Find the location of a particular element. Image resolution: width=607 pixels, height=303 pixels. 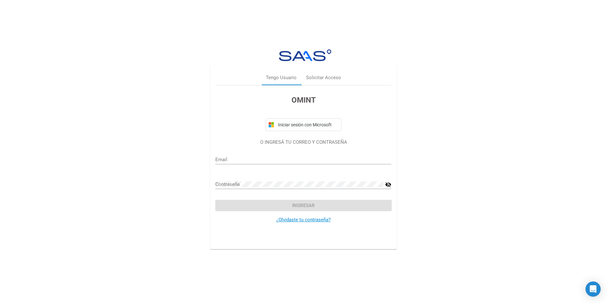

span: Ingresar is located at coordinates (304, 205).